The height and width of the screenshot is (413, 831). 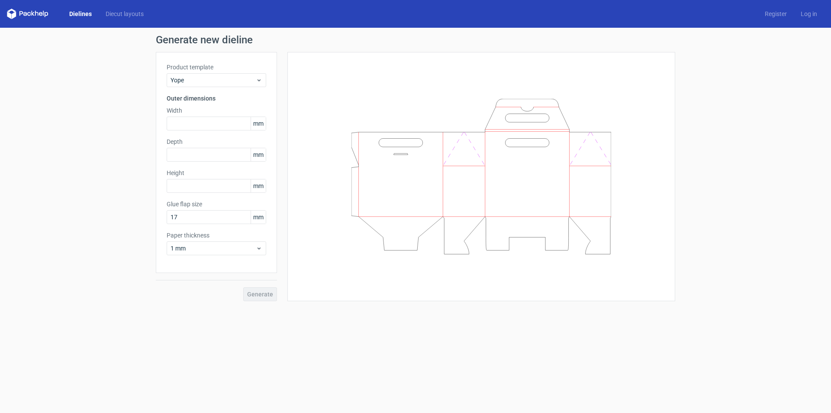 What do you see at coordinates (216, 67) in the screenshot?
I see `label: Product template` at bounding box center [216, 67].